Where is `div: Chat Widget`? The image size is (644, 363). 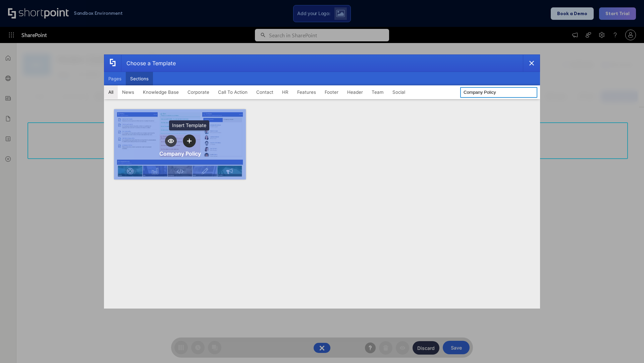
div: Chat Widget is located at coordinates (628, 347).